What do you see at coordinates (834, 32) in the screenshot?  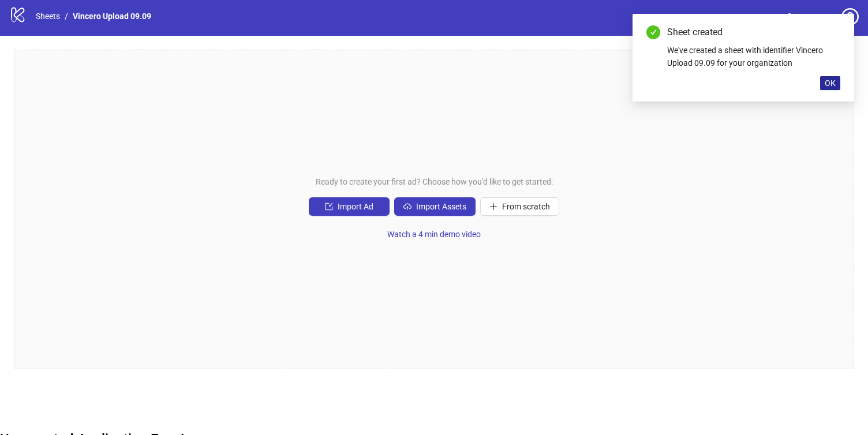 I see `a: Close` at bounding box center [834, 32].